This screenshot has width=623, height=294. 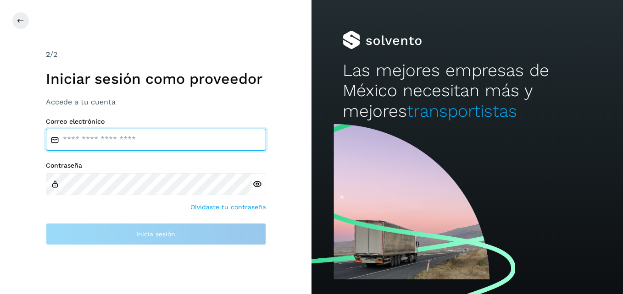 What do you see at coordinates (228, 207) in the screenshot?
I see `a: Olvidaste tu contraseña` at bounding box center [228, 207].